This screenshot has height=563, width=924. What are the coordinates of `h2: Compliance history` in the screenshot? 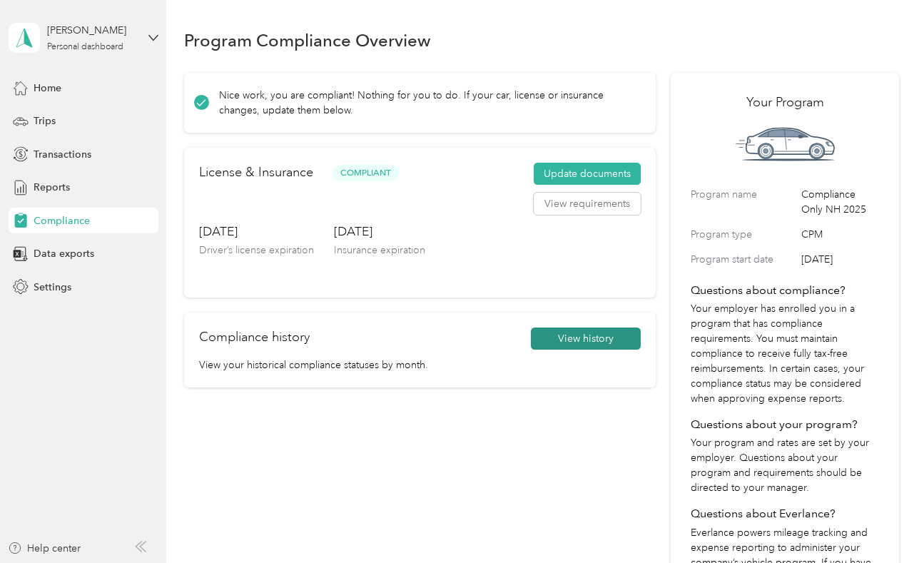 It's located at (254, 337).